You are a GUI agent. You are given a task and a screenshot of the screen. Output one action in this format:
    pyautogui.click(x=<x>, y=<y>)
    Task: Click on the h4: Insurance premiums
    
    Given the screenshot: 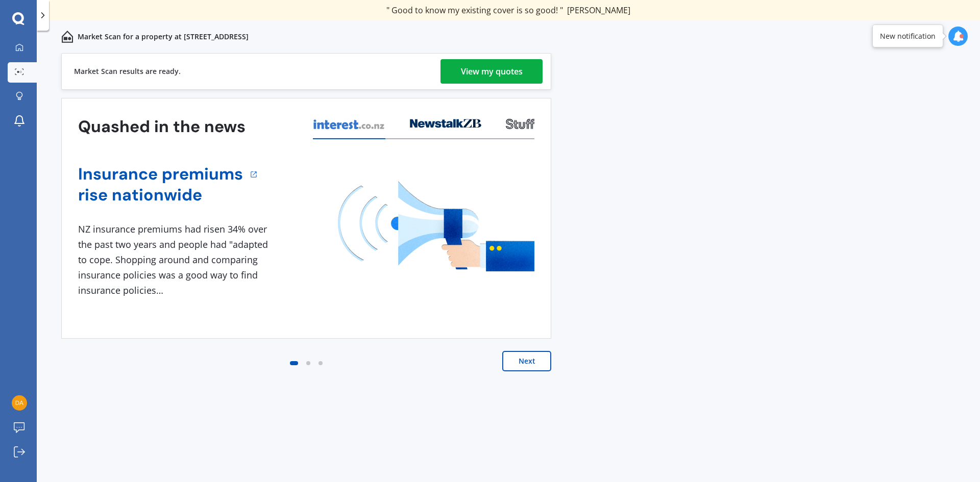 What is the action you would take?
    pyautogui.click(x=160, y=174)
    